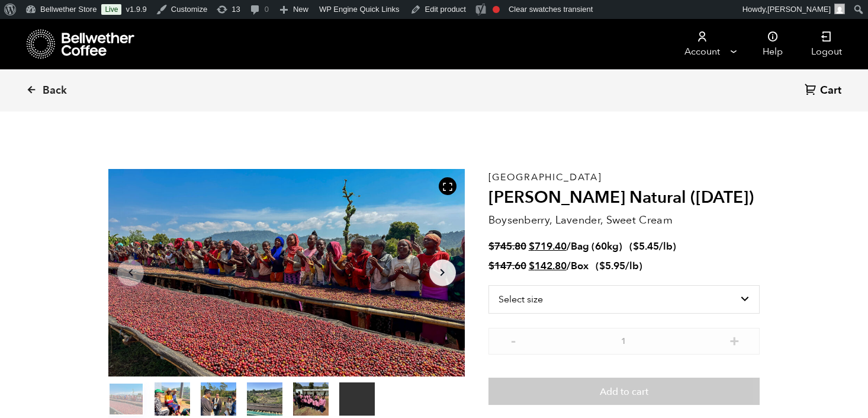 The height and width of the screenshot is (418, 868). Describe the element at coordinates (646, 246) in the screenshot. I see `bdi: 5.45` at that location.